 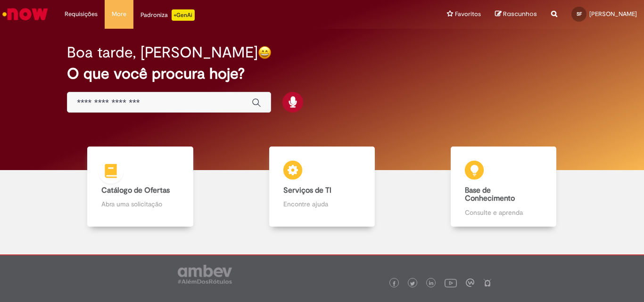 I want to click on p: Consulte e aprenda, so click(x=503, y=213).